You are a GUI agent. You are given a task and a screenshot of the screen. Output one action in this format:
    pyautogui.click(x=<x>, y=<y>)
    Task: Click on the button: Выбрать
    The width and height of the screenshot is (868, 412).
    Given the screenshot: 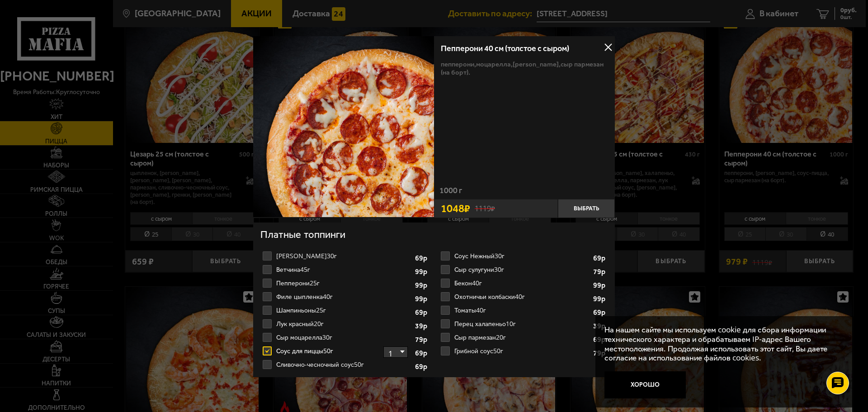 What is the action you would take?
    pyautogui.click(x=587, y=208)
    